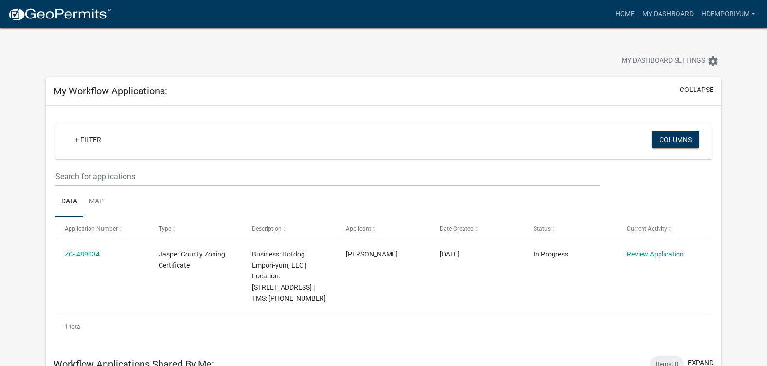 This screenshot has height=366, width=767. What do you see at coordinates (96, 202) in the screenshot?
I see `a: Map` at bounding box center [96, 202].